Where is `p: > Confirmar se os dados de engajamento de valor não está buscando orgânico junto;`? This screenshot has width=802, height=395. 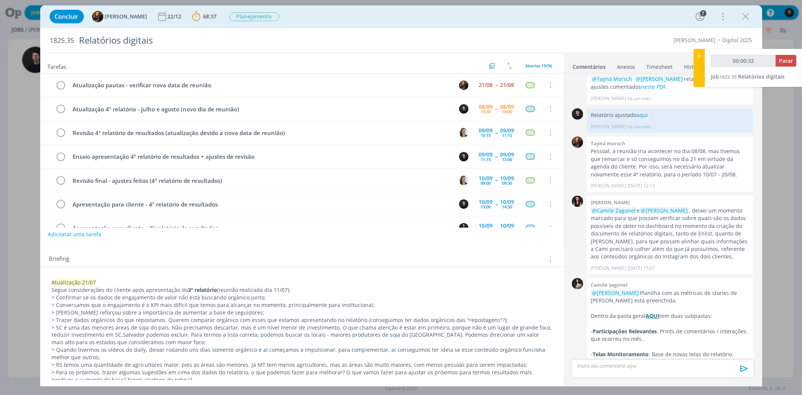 p: > Confirmar se os dados de engajamento de valor não está buscando orgânico junto; is located at coordinates (302, 297).